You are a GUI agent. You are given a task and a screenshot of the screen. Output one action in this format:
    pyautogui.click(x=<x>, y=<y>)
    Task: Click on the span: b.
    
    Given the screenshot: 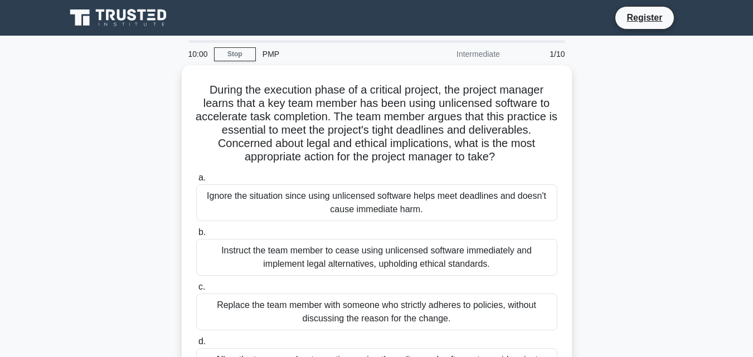 What is the action you would take?
    pyautogui.click(x=202, y=232)
    